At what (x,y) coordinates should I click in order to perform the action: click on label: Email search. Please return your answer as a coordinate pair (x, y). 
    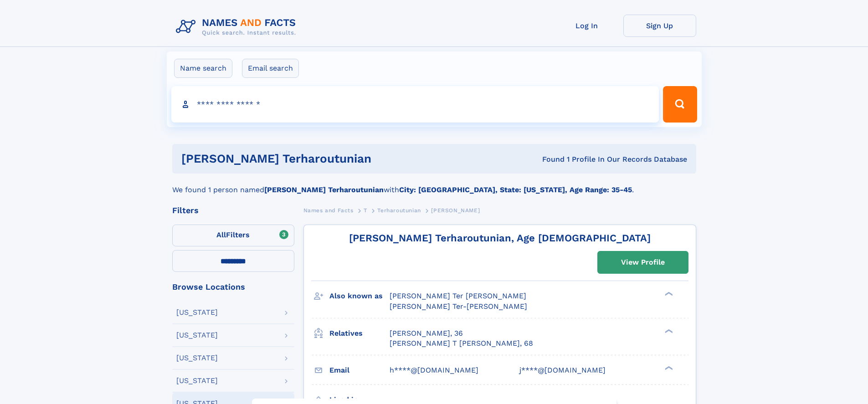
    Looking at the image, I should click on (270, 68).